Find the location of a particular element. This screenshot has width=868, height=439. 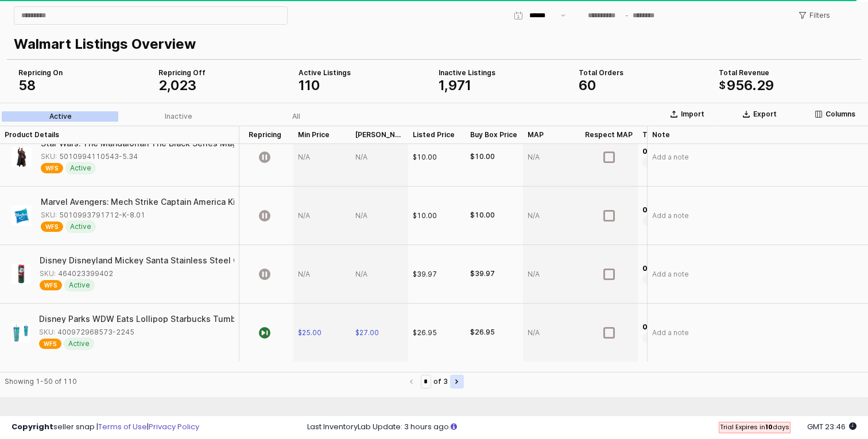

img: Disney Disneyland Mickey Santa Stainless Steel Christmas Travel Tumbler New is located at coordinates (20, 272).